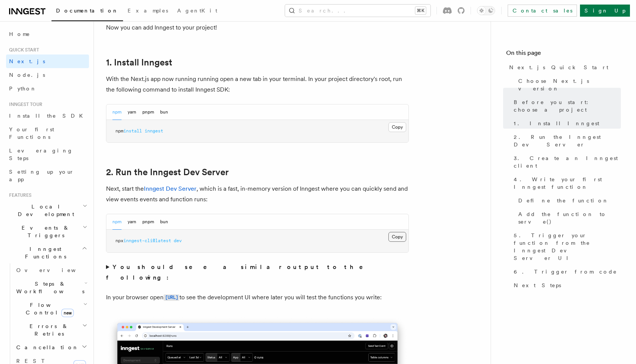 This screenshot has height=364, width=636. I want to click on p: In your browser open to see the development UI where later you will test the functions you write:, so click(258, 298).